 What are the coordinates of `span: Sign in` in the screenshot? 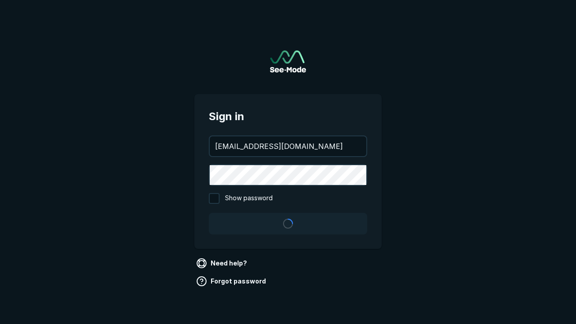 It's located at (288, 117).